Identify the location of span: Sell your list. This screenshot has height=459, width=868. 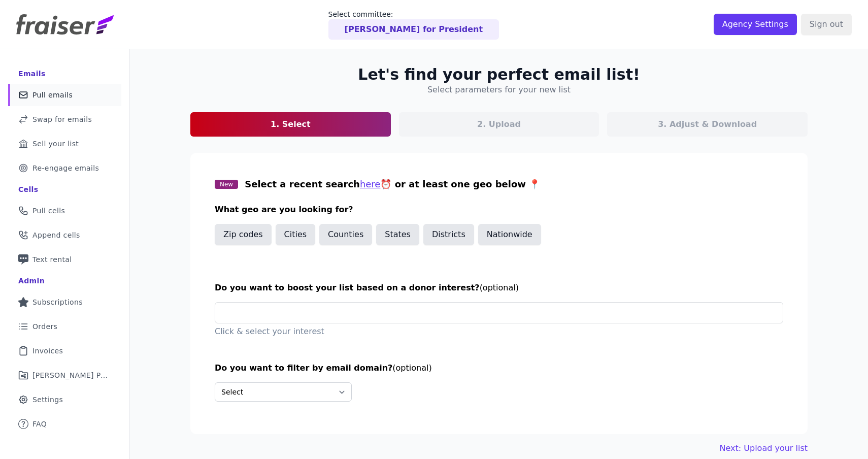
(55, 144).